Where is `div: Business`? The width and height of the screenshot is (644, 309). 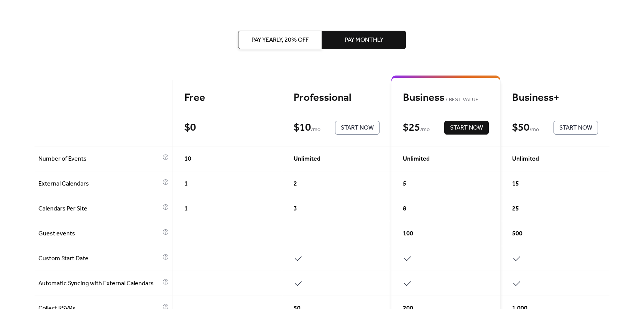
div: Business is located at coordinates (446, 98).